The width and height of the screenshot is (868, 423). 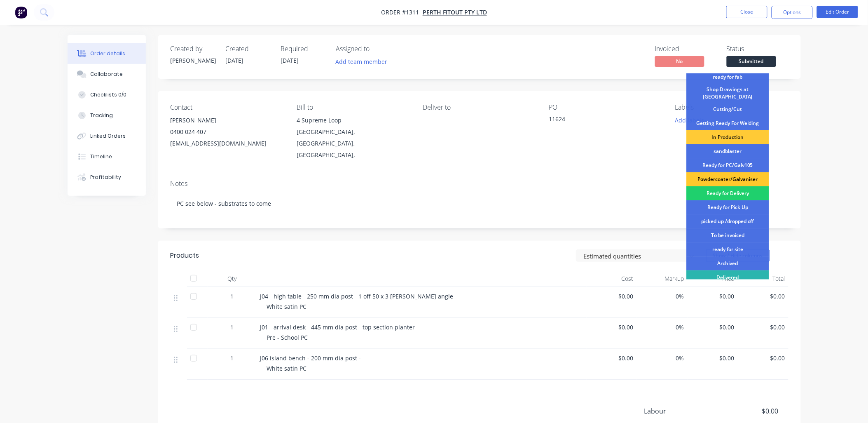 I want to click on button: Tracking, so click(x=106, y=115).